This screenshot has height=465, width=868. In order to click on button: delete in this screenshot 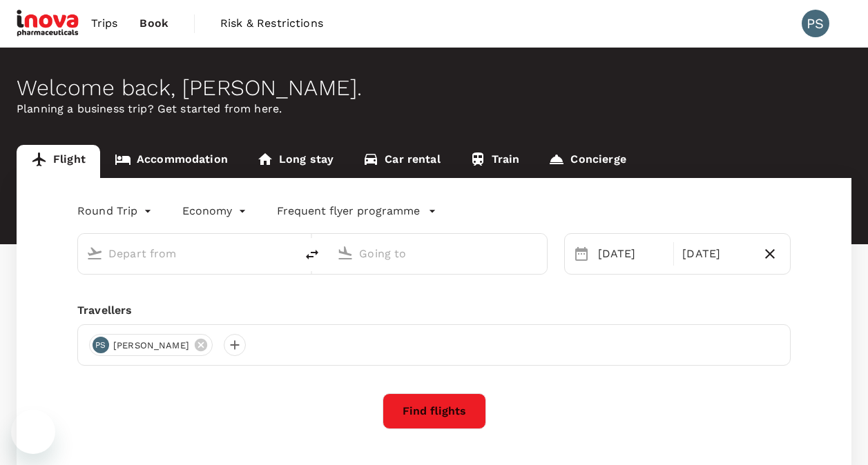, I will do `click(312, 255)`.